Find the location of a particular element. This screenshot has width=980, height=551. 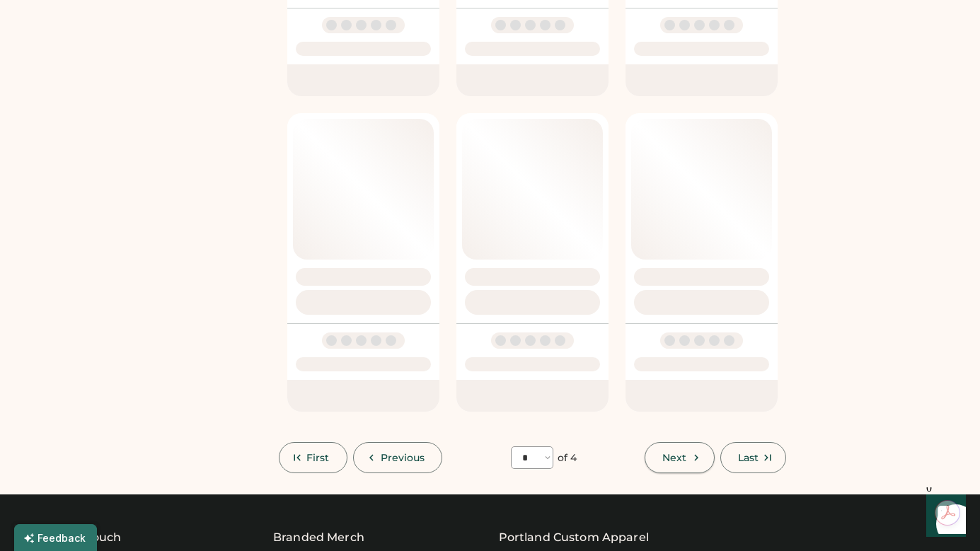

button: Next is located at coordinates (679, 458).